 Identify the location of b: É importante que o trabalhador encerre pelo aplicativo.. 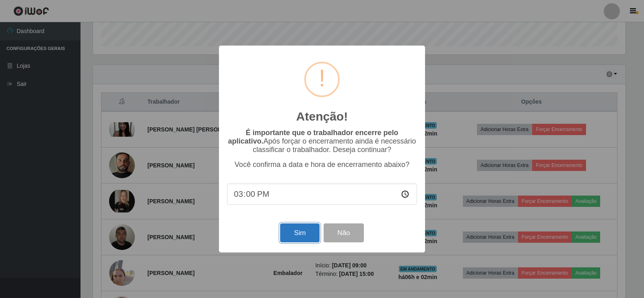
(313, 137).